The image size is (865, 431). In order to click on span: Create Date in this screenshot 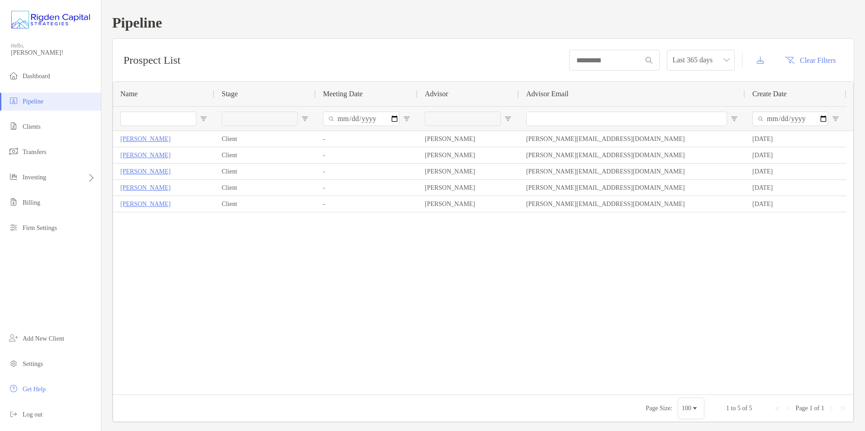, I will do `click(769, 94)`.